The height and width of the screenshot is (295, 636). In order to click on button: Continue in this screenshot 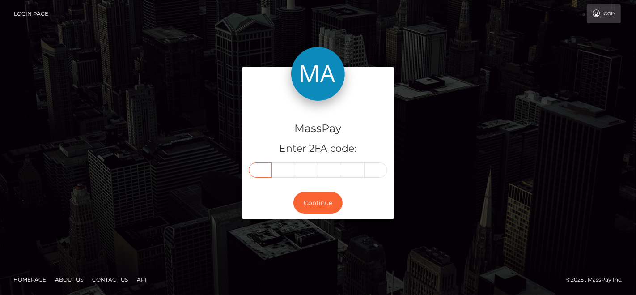, I will do `click(318, 203)`.